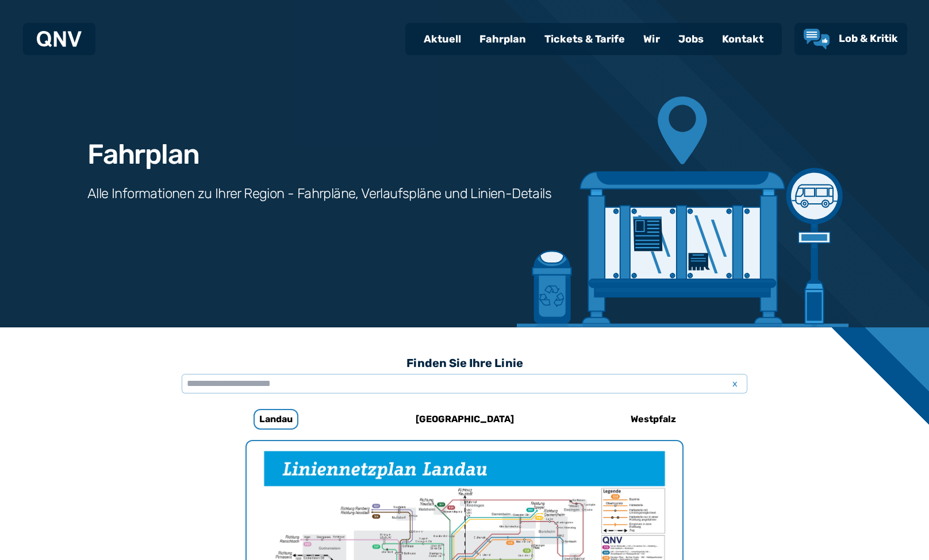  I want to click on div: Fahrplan, so click(503, 39).